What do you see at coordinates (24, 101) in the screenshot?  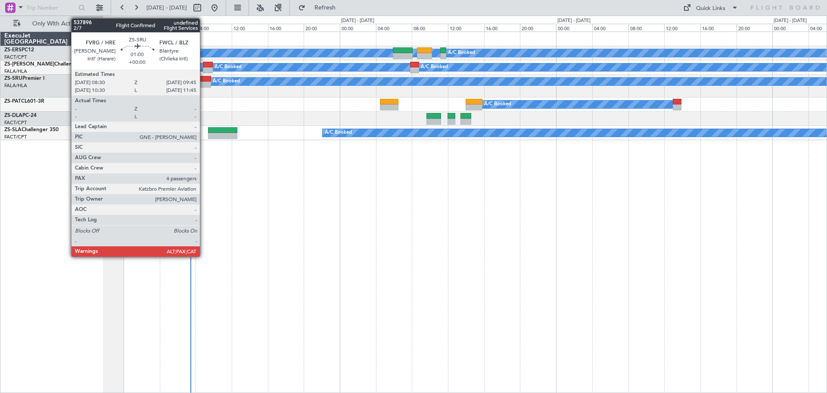 I see `a: ZS-PATCL601-3R` at bounding box center [24, 101].